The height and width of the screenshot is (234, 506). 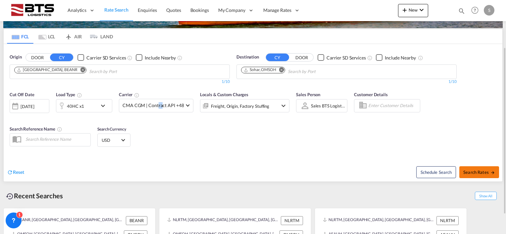 What do you see at coordinates (240, 106) in the screenshot?
I see `div: Freight Origin Factory Stuffing` at bounding box center [240, 106].